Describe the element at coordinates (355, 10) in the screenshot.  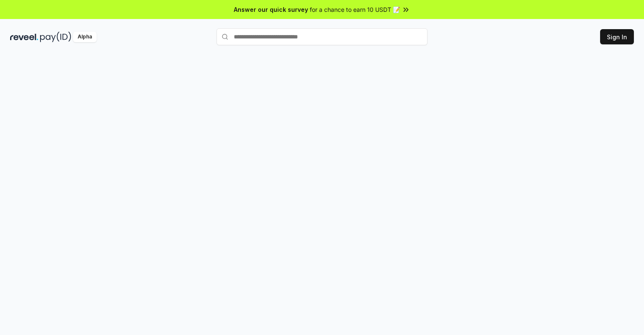
I see `span: for a chance to earn 10 USDT 📝` at that location.